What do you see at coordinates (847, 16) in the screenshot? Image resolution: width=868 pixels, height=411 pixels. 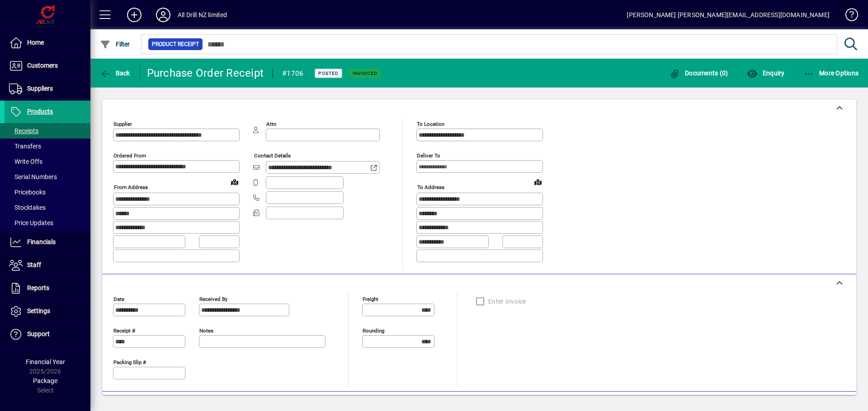 I see `a: Knowledge Base` at bounding box center [847, 16].